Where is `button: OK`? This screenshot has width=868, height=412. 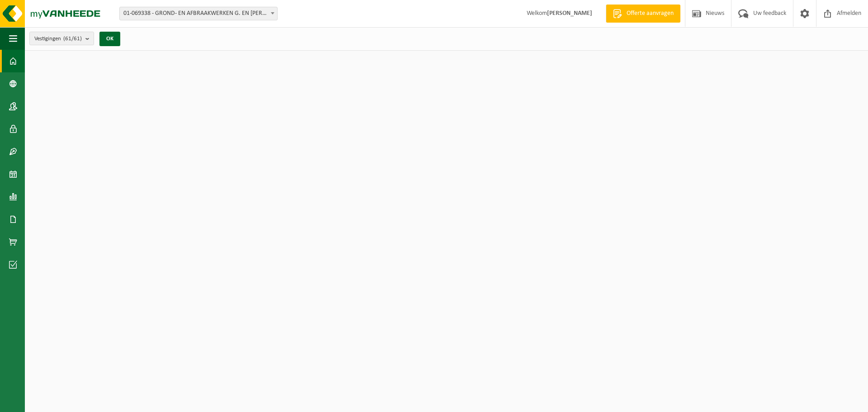 button: OK is located at coordinates (110, 39).